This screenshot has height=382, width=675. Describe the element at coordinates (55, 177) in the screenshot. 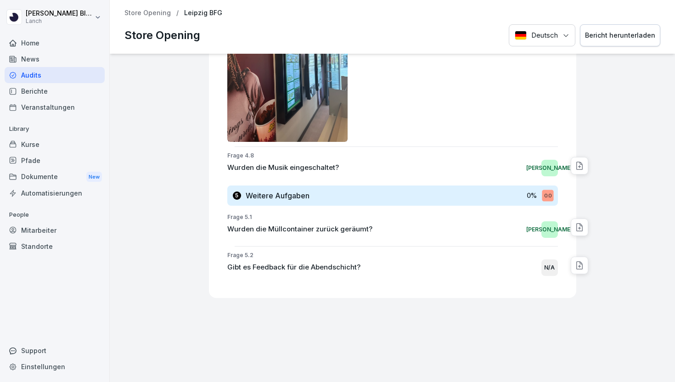

I see `div: Dokumente` at that location.